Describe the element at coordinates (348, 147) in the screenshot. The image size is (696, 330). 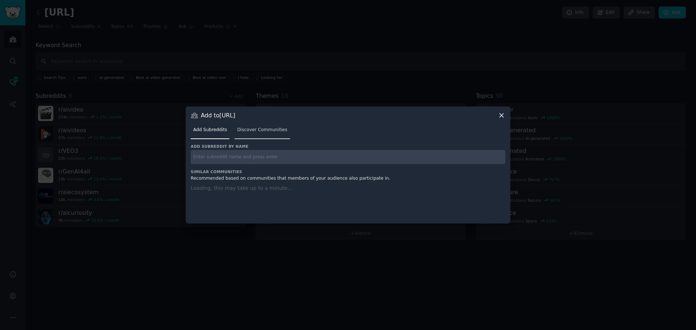
I see `h3: Add subreddit by name` at that location.